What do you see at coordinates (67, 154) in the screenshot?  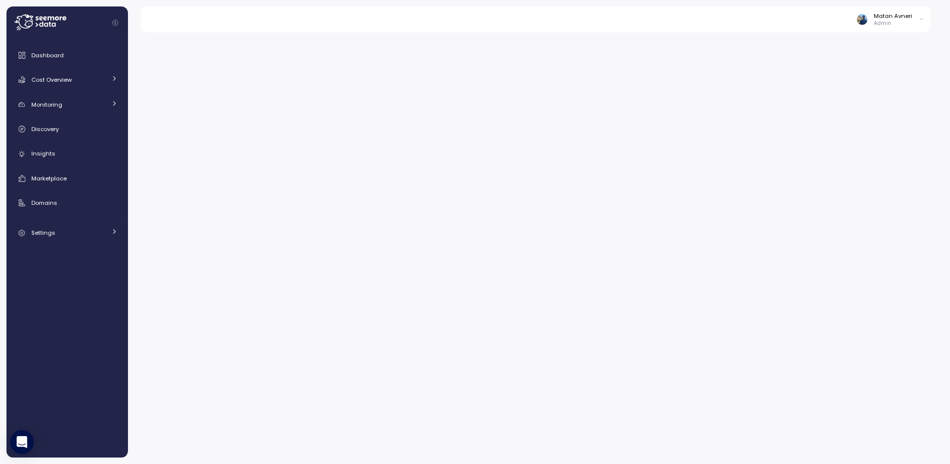 I see `a: Insights` at bounding box center [67, 154].